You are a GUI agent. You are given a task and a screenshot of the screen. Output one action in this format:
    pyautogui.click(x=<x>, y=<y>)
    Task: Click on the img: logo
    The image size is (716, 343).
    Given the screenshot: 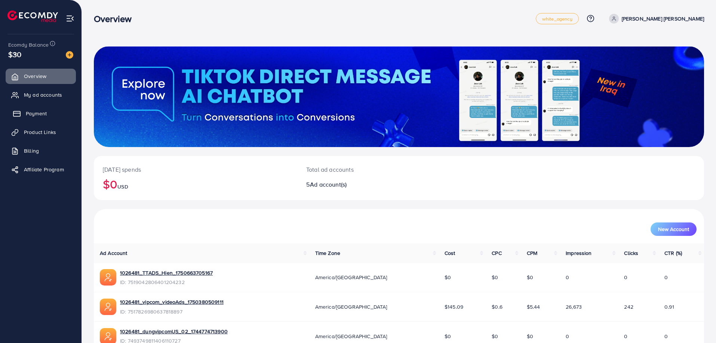 What is the action you would take?
    pyautogui.click(x=33, y=16)
    